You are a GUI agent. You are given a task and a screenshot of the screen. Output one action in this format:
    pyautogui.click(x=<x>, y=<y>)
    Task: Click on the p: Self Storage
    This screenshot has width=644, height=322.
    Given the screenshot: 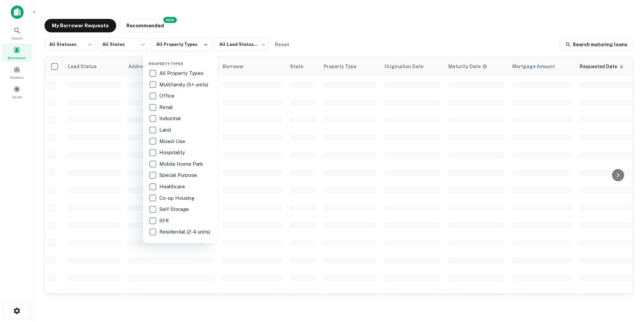 What is the action you would take?
    pyautogui.click(x=175, y=209)
    